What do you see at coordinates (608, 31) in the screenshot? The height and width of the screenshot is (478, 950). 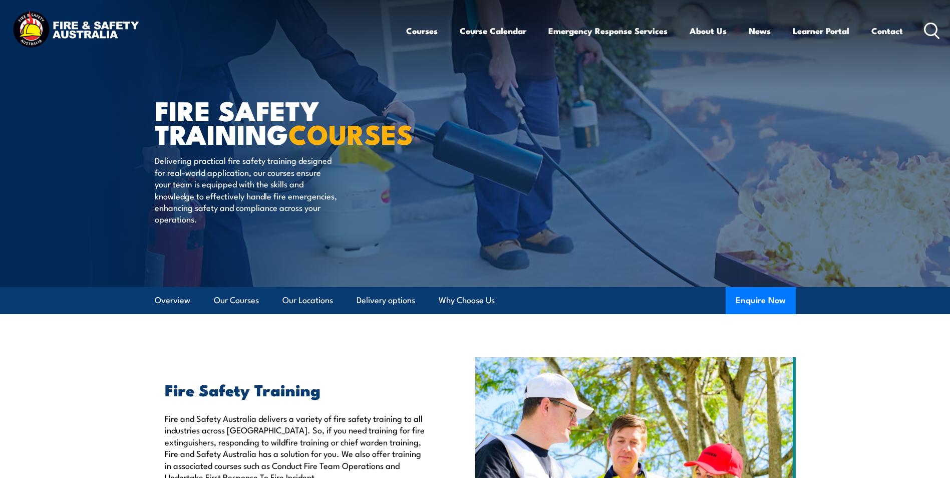 I see `a: Emergency Response Services` at bounding box center [608, 31].